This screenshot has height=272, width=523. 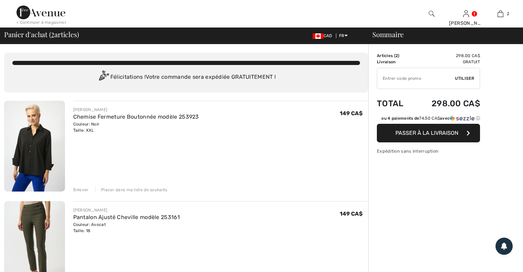 What do you see at coordinates (81, 190) in the screenshot?
I see `div: Enlever` at bounding box center [81, 190].